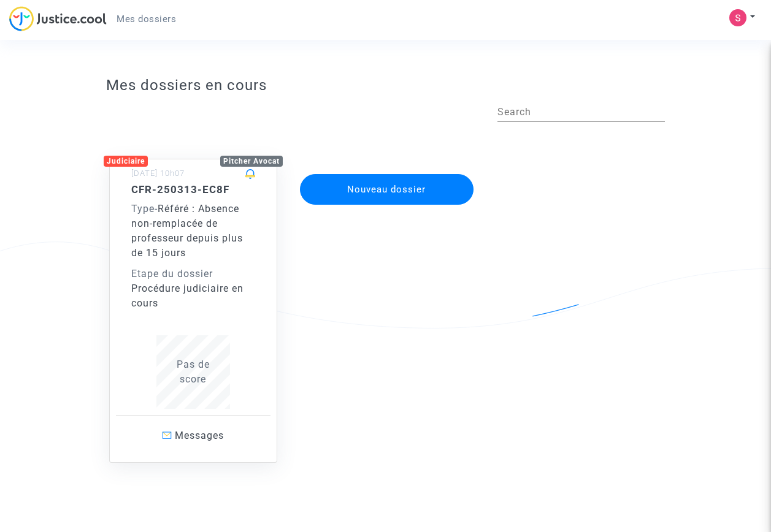  Describe the element at coordinates (187, 230) in the screenshot. I see `span: Référé : Absence non-remplacée de professeur depuis plus de 15 jours` at that location.